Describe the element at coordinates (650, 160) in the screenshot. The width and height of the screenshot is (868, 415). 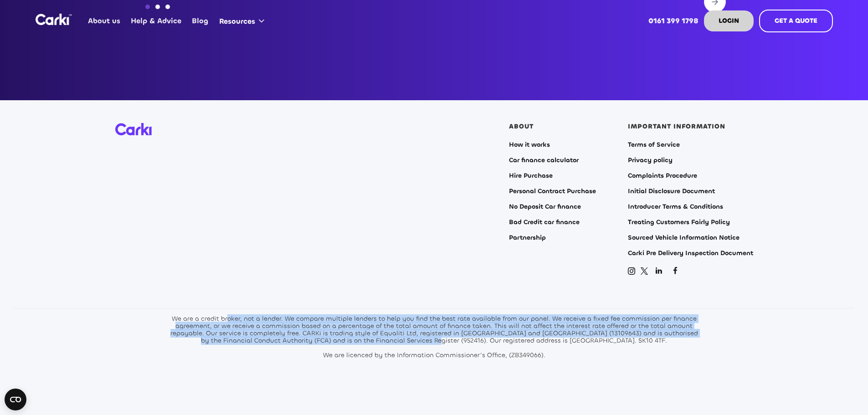
I see `a: Privacy policy` at that location.